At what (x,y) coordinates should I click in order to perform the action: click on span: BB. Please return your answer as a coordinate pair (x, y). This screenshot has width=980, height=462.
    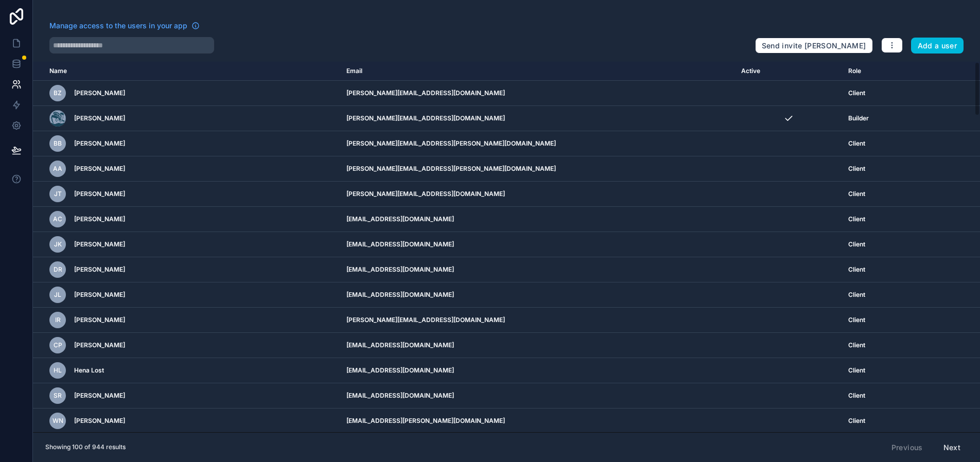
    Looking at the image, I should click on (58, 143).